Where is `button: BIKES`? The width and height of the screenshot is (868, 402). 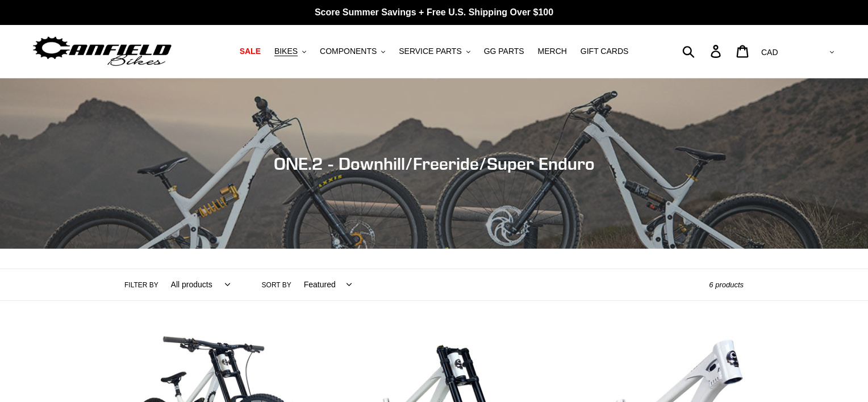
button: BIKES is located at coordinates (290, 51).